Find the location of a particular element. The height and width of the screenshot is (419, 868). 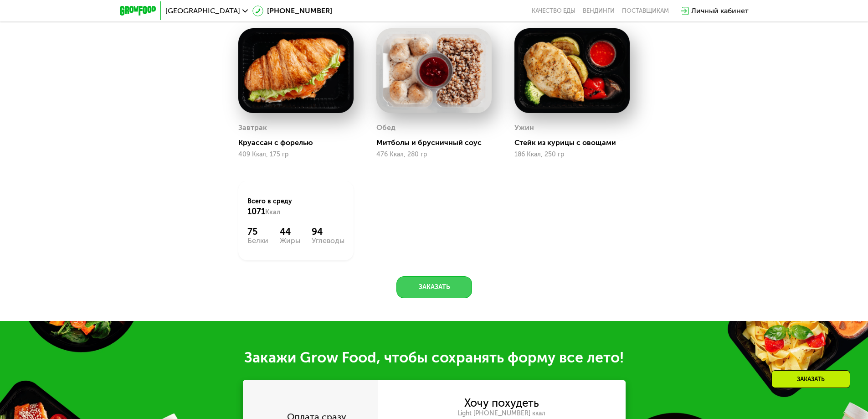

div: Ужин is located at coordinates (524, 128).